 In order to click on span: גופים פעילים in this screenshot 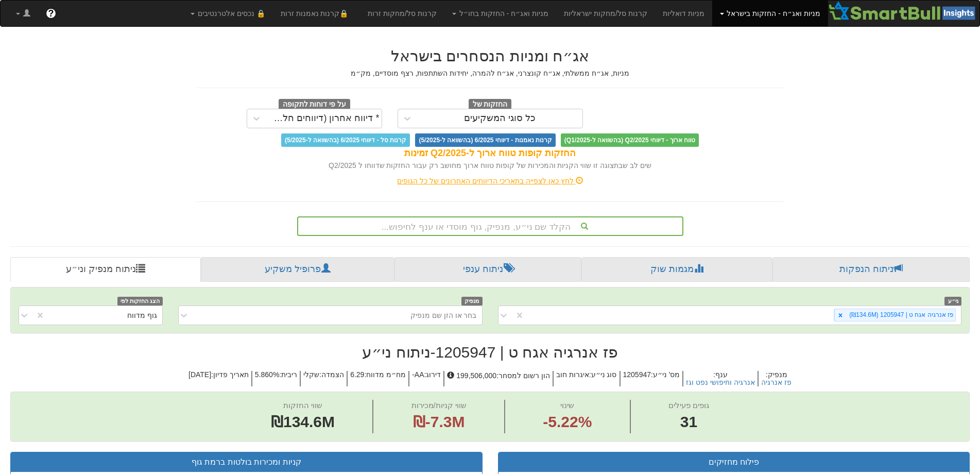, I will do `click(688, 405)`.